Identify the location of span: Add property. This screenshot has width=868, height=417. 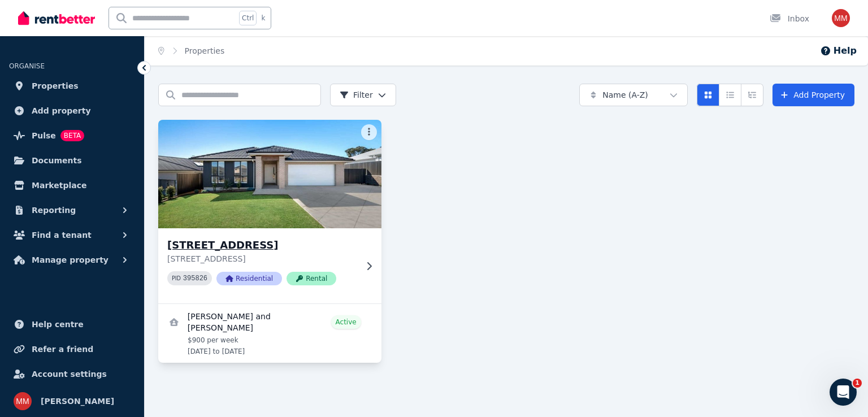
(61, 111).